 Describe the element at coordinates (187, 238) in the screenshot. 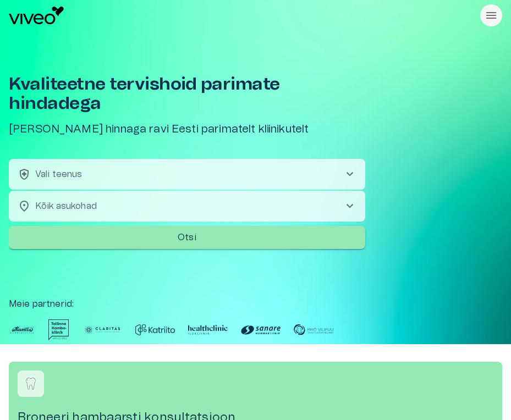

I see `p: Otsi` at that location.